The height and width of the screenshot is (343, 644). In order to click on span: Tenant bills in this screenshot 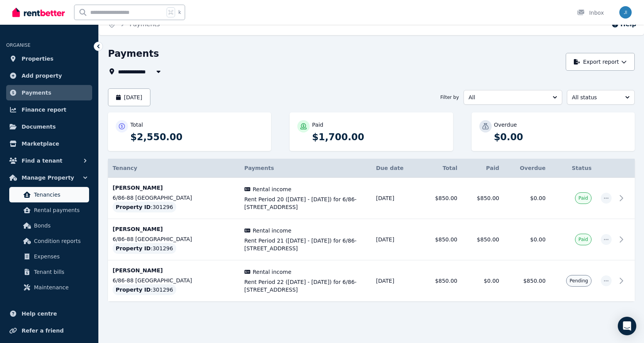, I will do `click(60, 271)`.